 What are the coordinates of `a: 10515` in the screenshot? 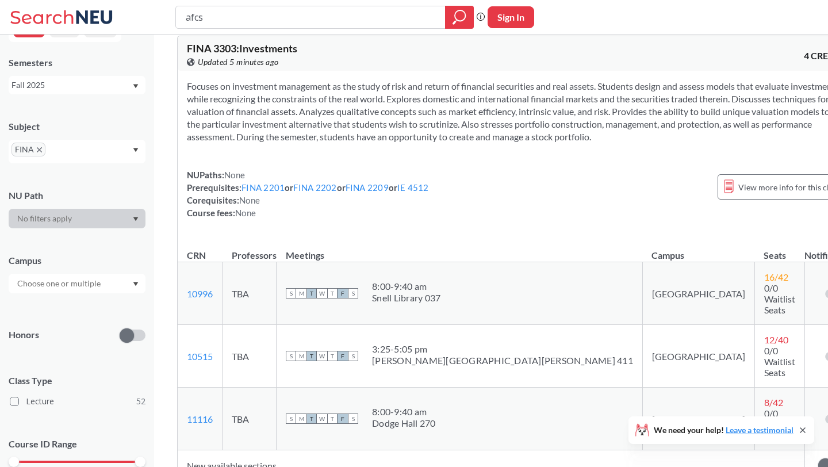 It's located at (200, 356).